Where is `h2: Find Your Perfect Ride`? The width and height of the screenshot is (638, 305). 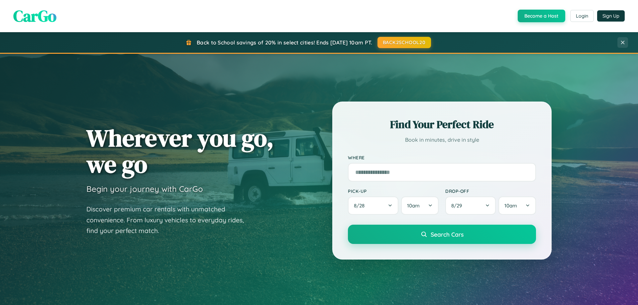 h2: Find Your Perfect Ride is located at coordinates (442, 125).